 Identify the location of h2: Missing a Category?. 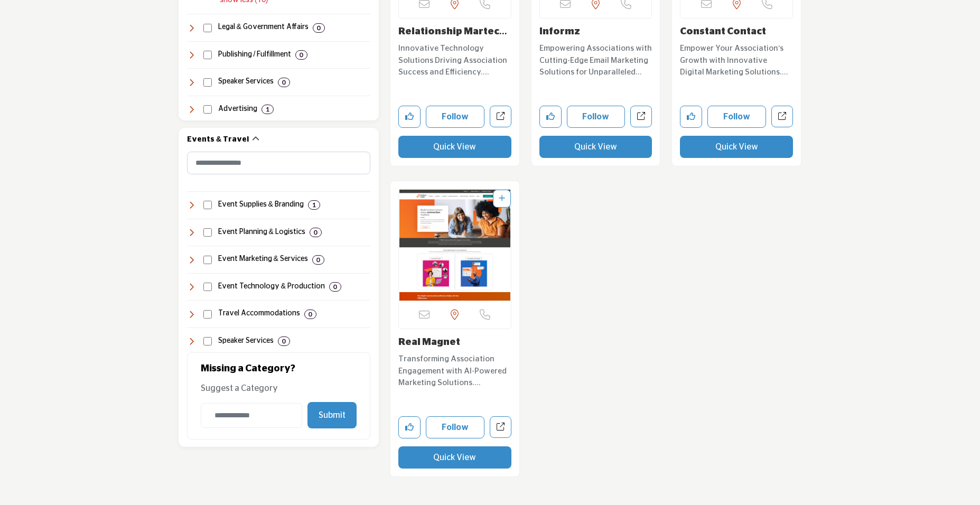
(278, 373).